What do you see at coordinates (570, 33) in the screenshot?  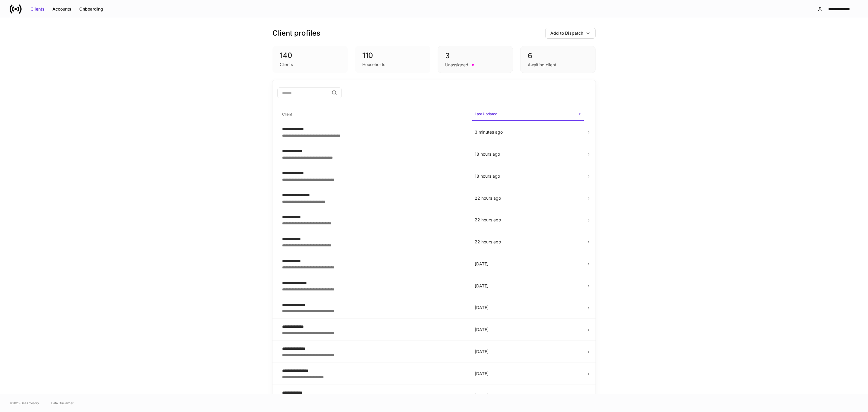 I see `button: Add to Dispatch` at bounding box center [570, 33].